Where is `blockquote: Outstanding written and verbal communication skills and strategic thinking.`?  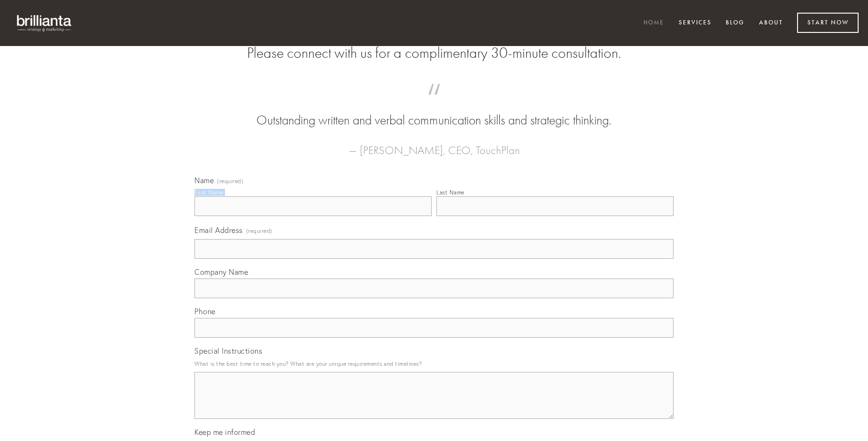
blockquote: Outstanding written and verbal communication skills and strategic thinking. is located at coordinates (434, 111).